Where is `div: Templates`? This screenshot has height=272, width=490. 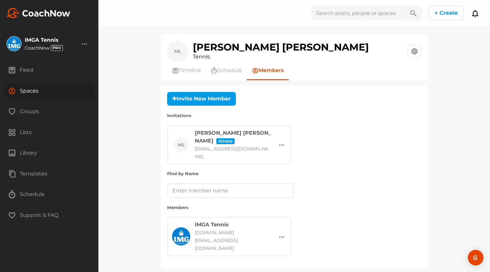 div: Templates is located at coordinates (49, 174).